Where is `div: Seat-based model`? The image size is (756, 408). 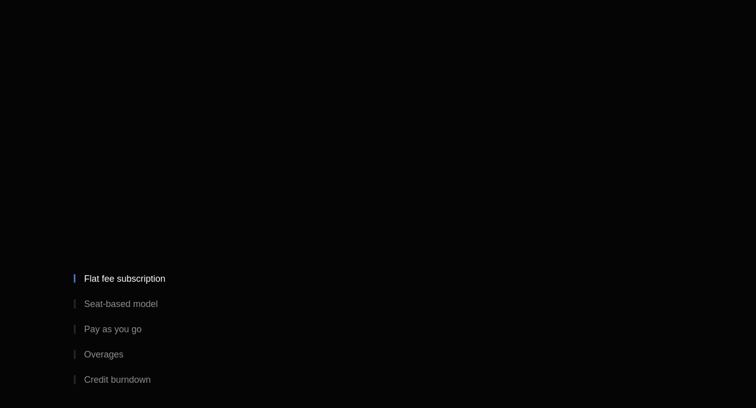 div: Seat-based model is located at coordinates (121, 304).